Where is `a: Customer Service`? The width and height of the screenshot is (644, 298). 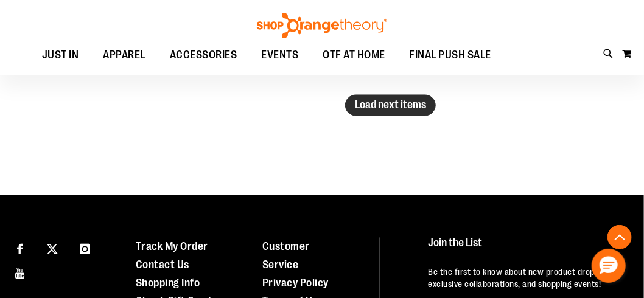
a: Customer Service is located at coordinates (286, 256).